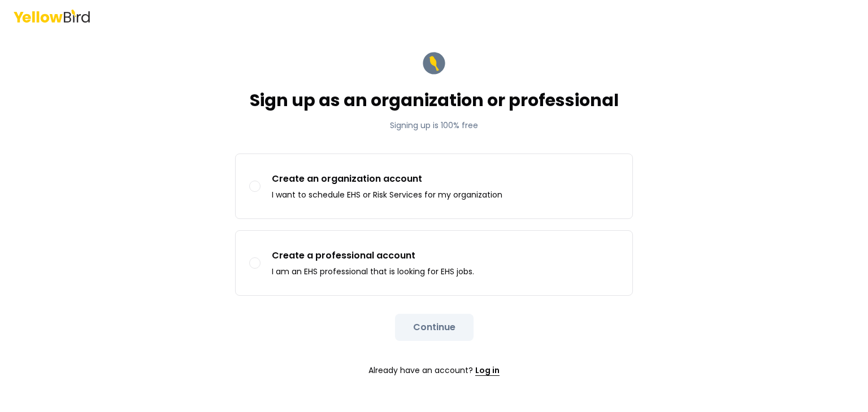  What do you see at coordinates (434, 371) in the screenshot?
I see `p: Already have an account?` at bounding box center [434, 371].